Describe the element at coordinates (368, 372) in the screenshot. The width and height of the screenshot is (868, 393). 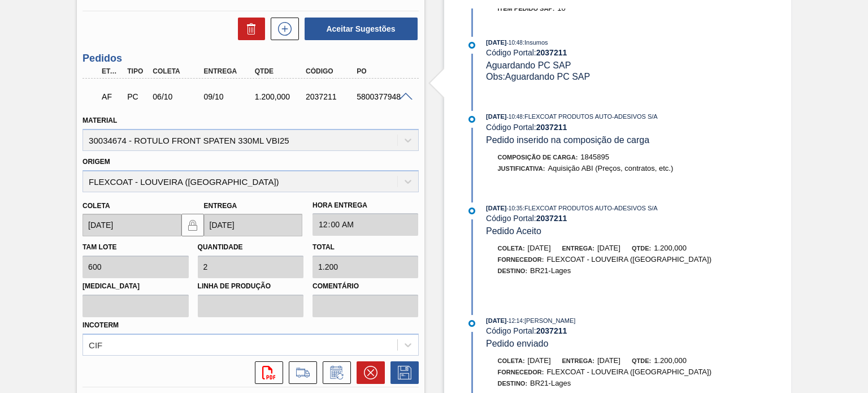
I see `div: Cancelar pedido` at that location.